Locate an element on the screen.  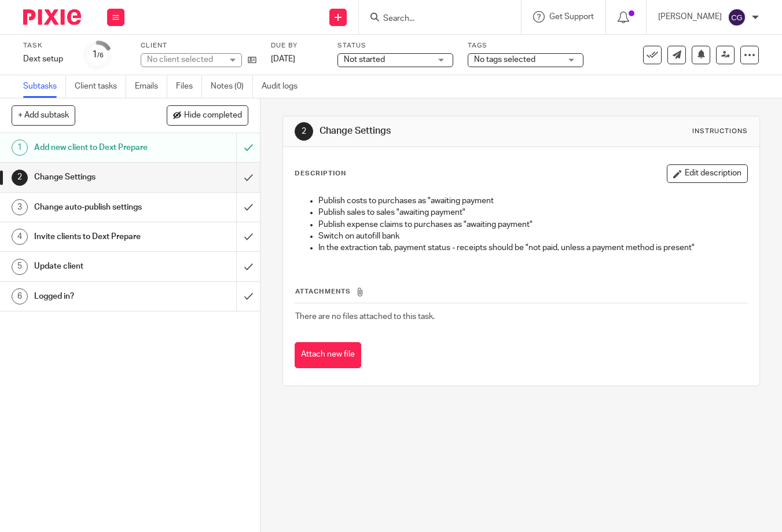
label: Tags is located at coordinates (526, 46).